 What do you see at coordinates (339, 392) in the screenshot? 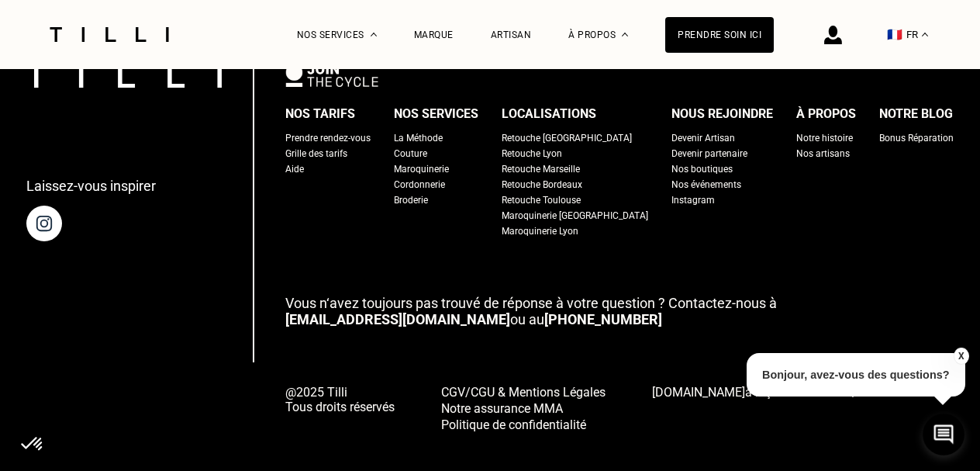
I see `span: @2025 Tilli` at bounding box center [339, 392].